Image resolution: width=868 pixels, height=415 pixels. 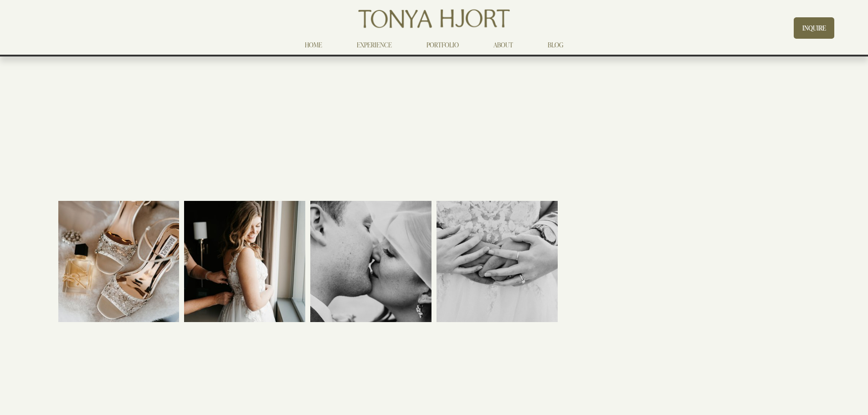 What do you see at coordinates (374, 45) in the screenshot?
I see `a: EXPERIENCE` at bounding box center [374, 45].